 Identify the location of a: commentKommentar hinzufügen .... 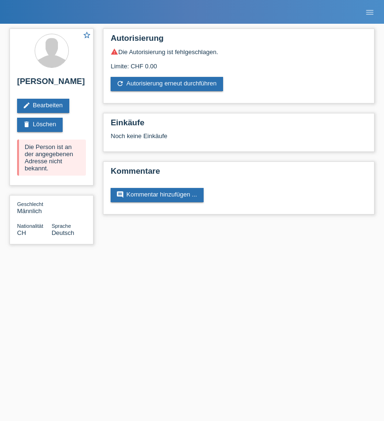
(157, 195).